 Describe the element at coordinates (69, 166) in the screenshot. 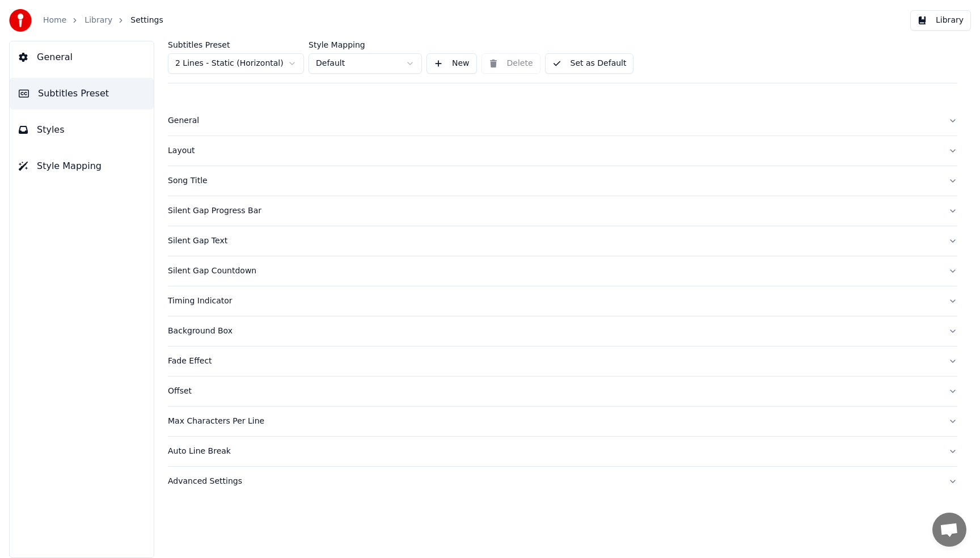

I see `span: Style Mapping` at that location.